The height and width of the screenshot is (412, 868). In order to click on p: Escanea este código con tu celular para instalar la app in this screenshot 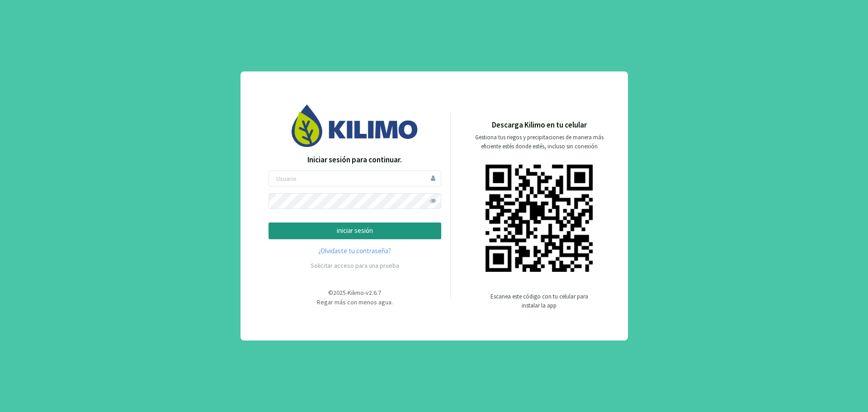, I will do `click(539, 301)`.